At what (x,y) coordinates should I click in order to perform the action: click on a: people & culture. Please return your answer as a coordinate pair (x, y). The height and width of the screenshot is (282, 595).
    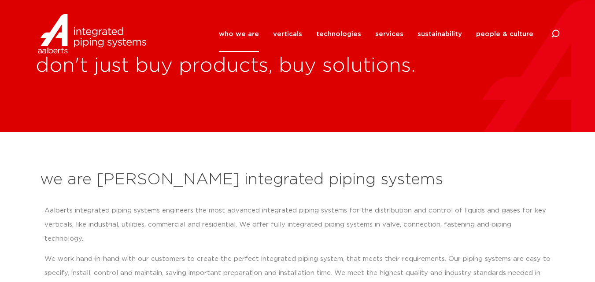
    Looking at the image, I should click on (505, 34).